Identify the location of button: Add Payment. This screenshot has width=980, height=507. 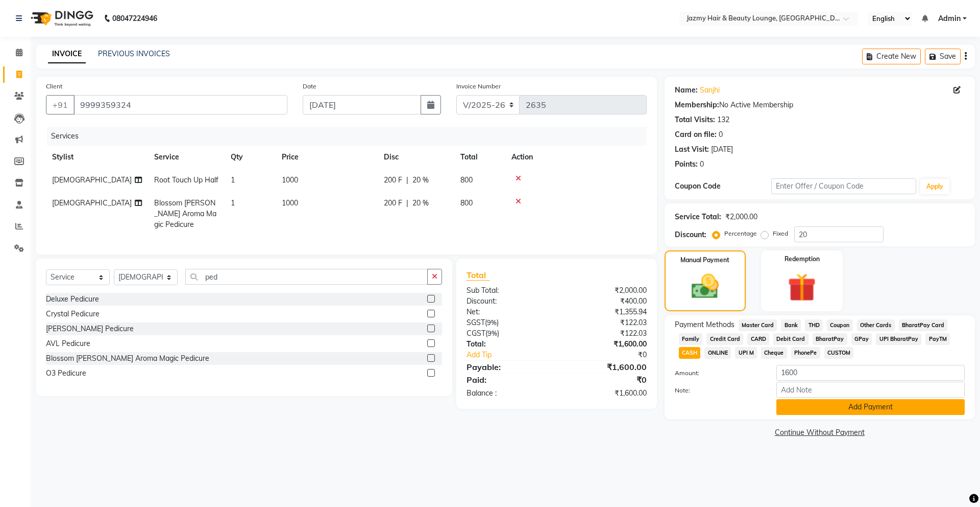
(870, 407).